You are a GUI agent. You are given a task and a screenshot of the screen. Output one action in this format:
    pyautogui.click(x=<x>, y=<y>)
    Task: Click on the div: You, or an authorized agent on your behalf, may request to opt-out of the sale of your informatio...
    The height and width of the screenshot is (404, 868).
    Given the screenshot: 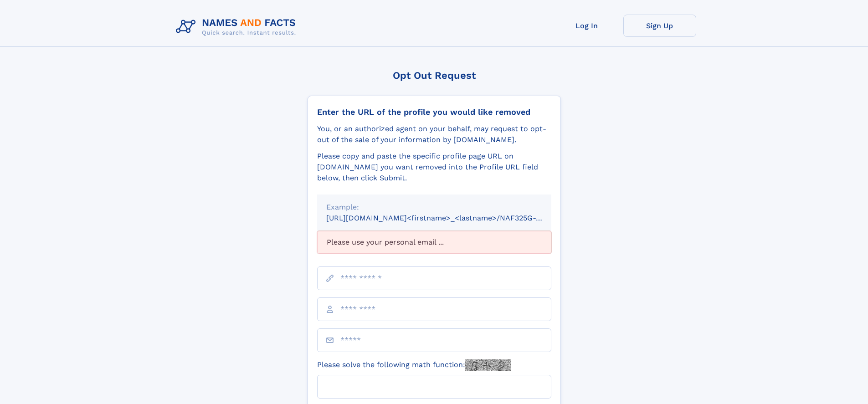 What is the action you would take?
    pyautogui.click(x=434, y=134)
    